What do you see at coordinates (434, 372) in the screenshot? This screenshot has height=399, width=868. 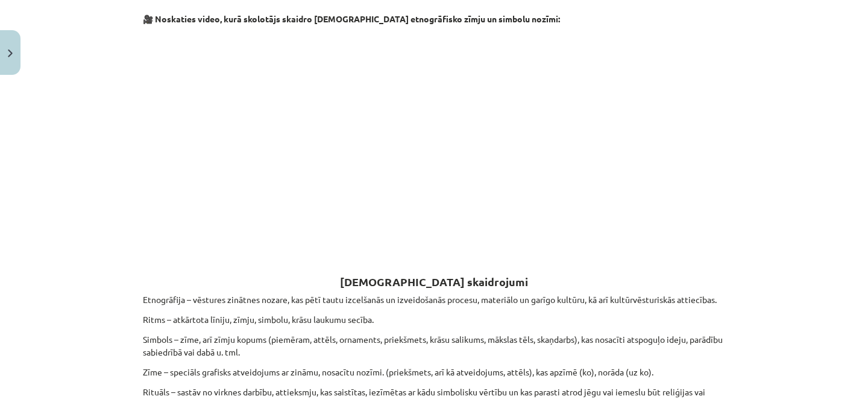 I see `p: Zīme – speciāls grafisks atveidojums ar zināmu, nosacītu nozīmi. (priekšmets, arī kā atveidojums,...` at bounding box center [434, 372].